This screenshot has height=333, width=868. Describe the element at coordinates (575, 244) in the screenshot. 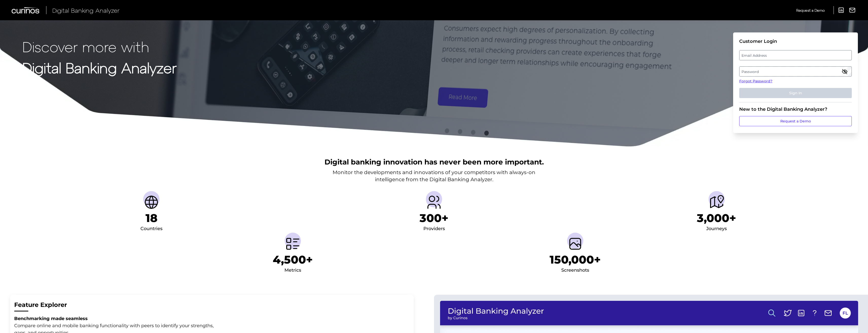

I see `img: Screenshots` at that location.